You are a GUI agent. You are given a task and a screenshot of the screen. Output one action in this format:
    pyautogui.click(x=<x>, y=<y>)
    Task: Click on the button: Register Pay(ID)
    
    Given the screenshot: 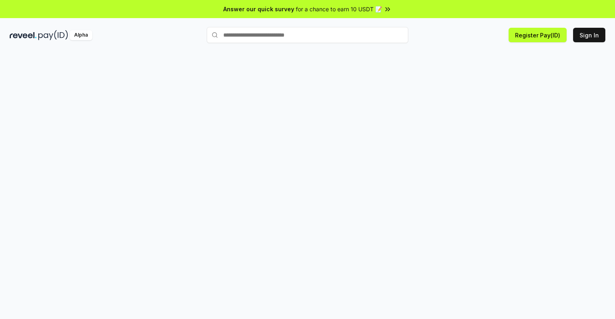 What is the action you would take?
    pyautogui.click(x=537, y=35)
    